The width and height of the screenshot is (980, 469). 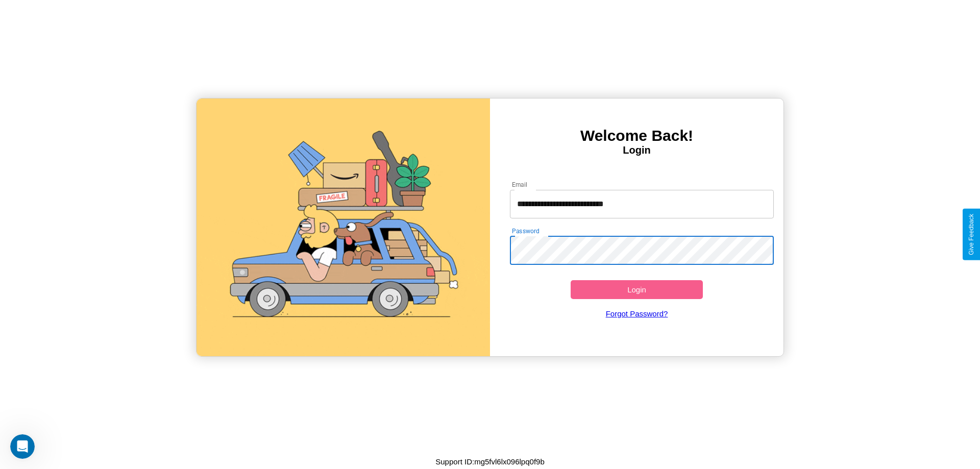 What do you see at coordinates (636, 290) in the screenshot?
I see `button: Login` at bounding box center [636, 290].